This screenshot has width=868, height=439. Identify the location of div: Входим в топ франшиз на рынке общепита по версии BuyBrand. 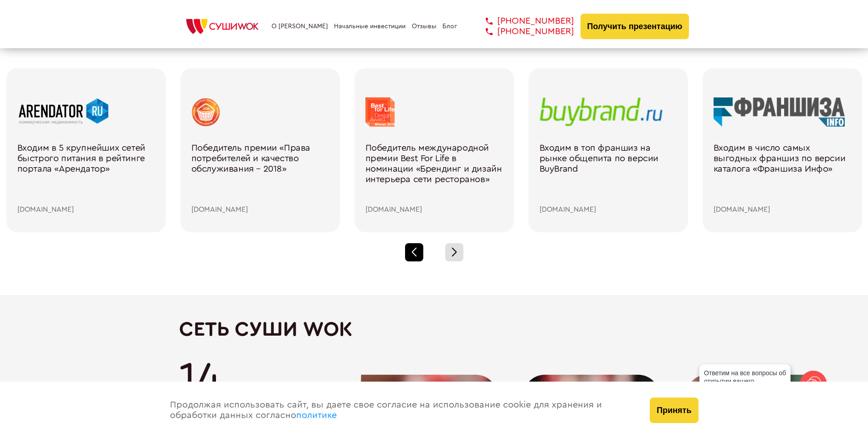
(609, 175).